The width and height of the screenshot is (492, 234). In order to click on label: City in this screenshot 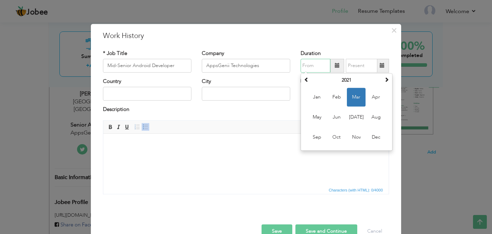, I will do `click(206, 81)`.